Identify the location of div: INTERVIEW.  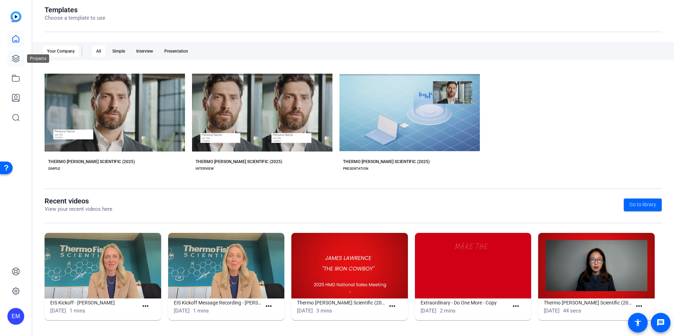
(205, 169).